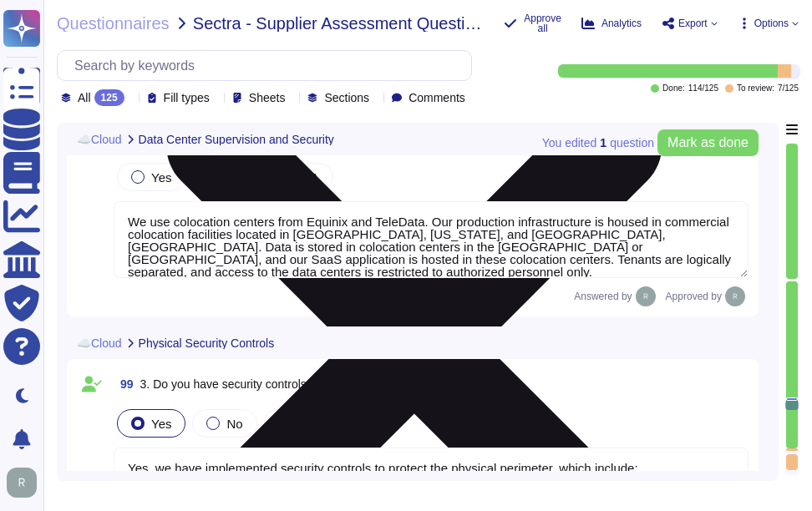  What do you see at coordinates (708, 143) in the screenshot?
I see `span: Mark as done` at bounding box center [708, 143].